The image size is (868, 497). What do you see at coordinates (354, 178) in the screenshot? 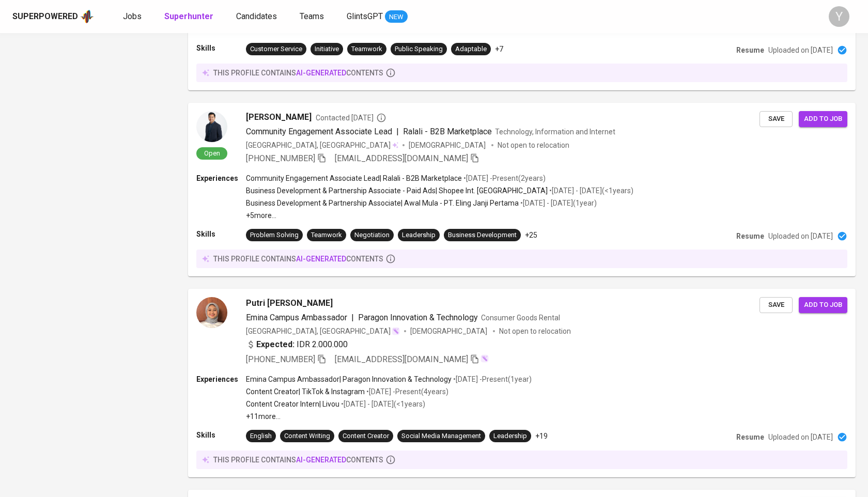
I see `p: Community Engagement Associate Lead | Ralali - B2B Marketplace` at bounding box center [354, 178].